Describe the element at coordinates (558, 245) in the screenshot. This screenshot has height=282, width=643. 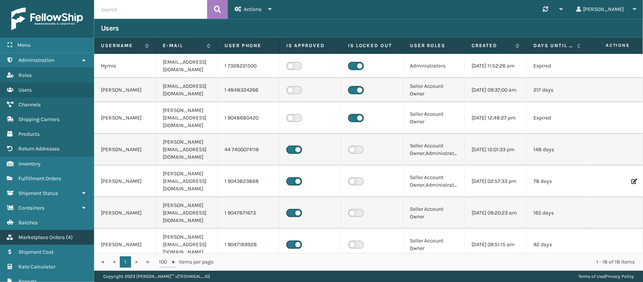
I see `td: 92 days` at that location.